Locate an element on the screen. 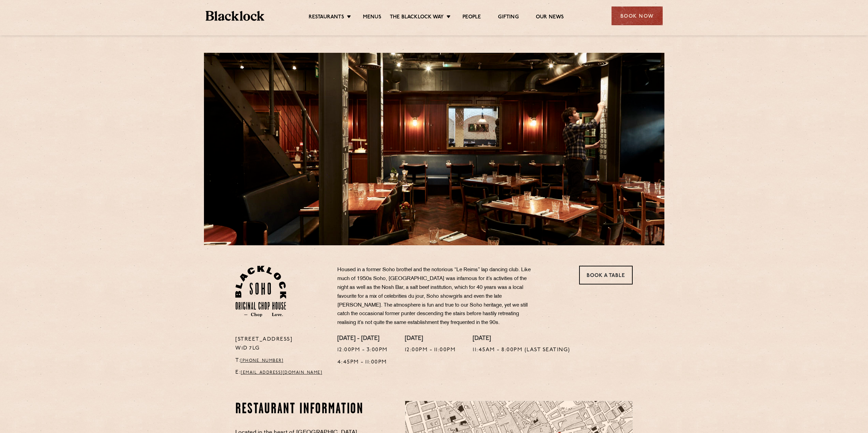  p: 4:45pm - 11:00pm is located at coordinates (362, 363).